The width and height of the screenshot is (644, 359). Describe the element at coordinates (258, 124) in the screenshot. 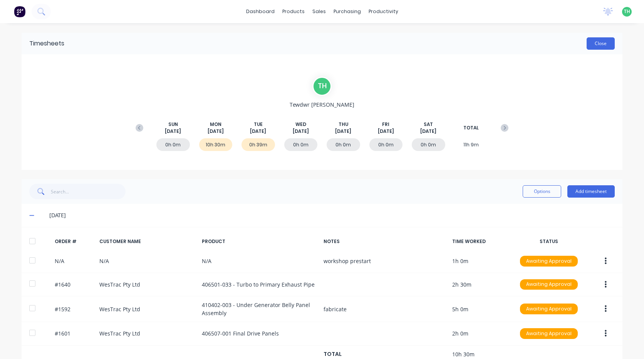

I see `span: TUE` at that location.